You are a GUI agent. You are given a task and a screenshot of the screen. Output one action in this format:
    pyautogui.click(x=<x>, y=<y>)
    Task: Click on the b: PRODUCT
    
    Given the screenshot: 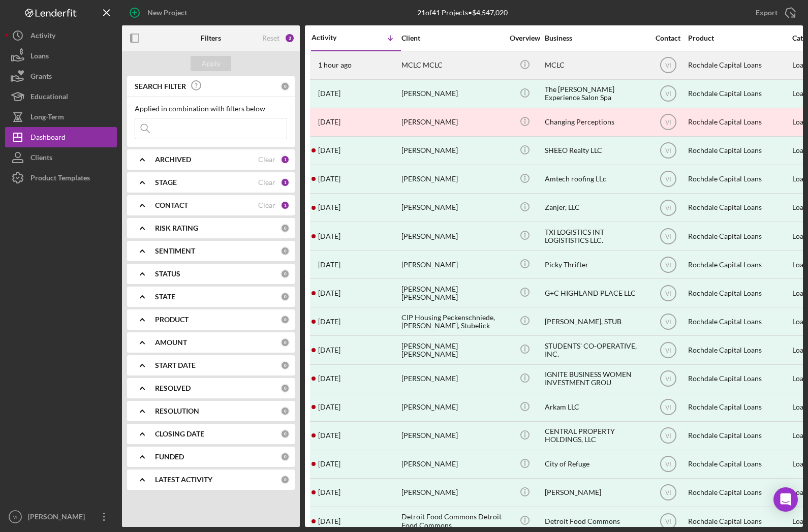 What is the action you would take?
    pyautogui.click(x=172, y=320)
    